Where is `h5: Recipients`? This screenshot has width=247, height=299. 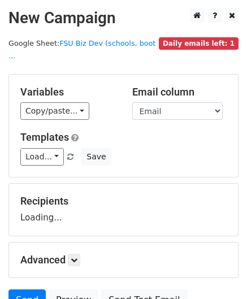
h5: Recipients is located at coordinates (123, 201).